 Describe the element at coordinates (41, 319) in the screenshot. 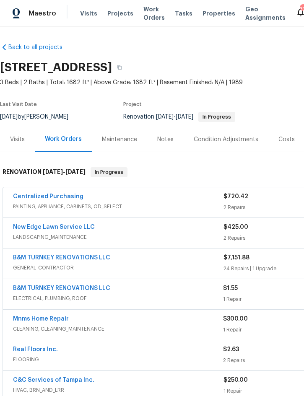

I see `a: Mnms Home Repair` at that location.